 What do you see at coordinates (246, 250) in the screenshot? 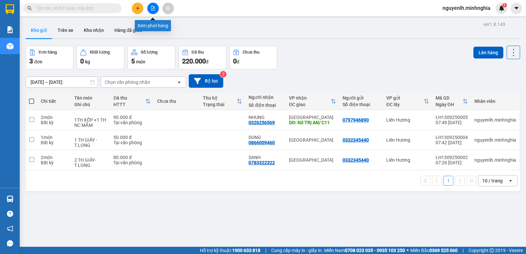
I see `strong: 1900 633 818` at bounding box center [246, 250].